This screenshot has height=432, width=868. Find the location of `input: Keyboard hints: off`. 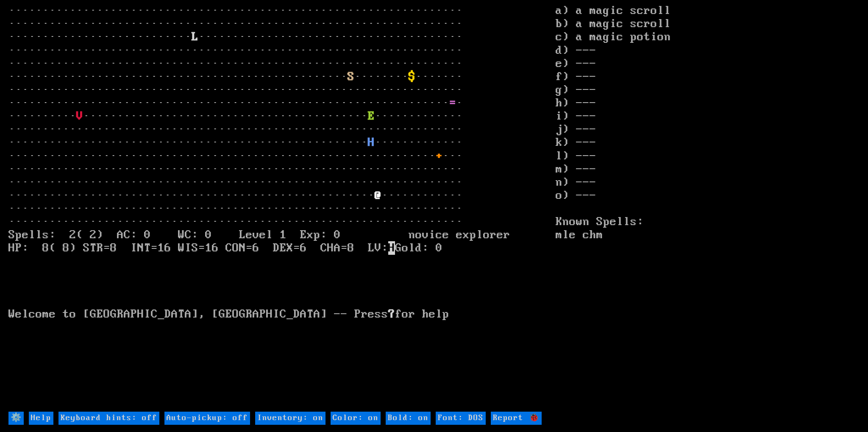

input: Keyboard hints: off is located at coordinates (109, 418).